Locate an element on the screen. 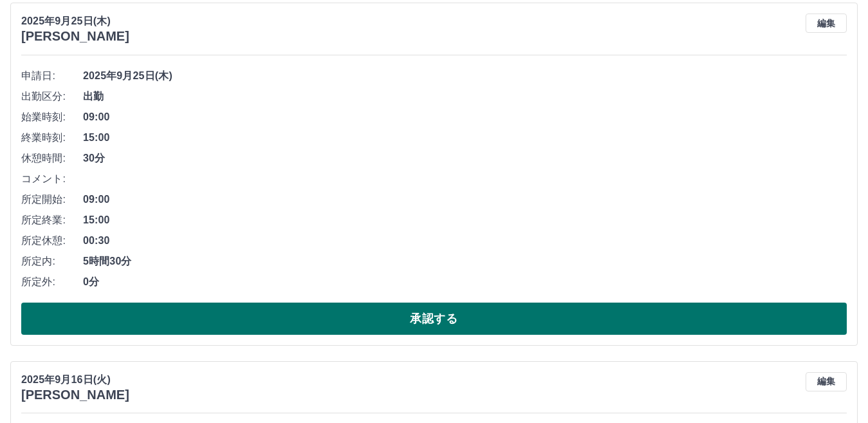 Image resolution: width=868 pixels, height=423 pixels. span: 所定休憩: is located at coordinates (52, 241).